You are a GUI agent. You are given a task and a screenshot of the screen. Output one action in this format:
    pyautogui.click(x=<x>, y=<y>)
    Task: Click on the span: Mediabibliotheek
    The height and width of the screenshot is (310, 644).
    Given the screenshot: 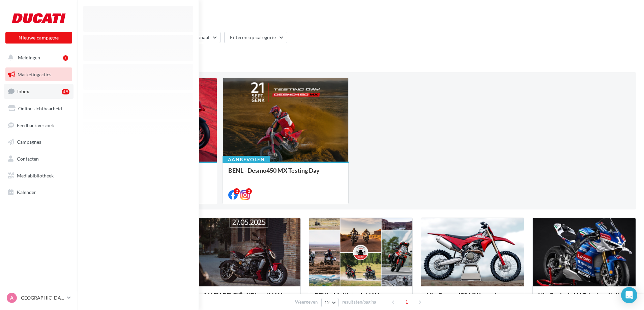 What is the action you would take?
    pyautogui.click(x=35, y=175)
    